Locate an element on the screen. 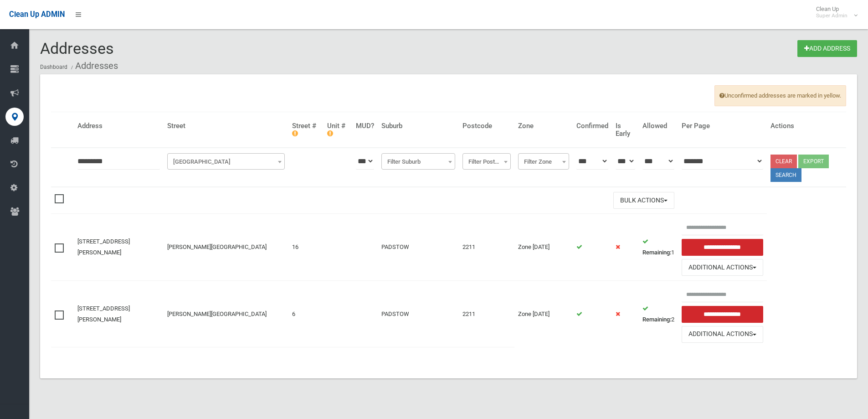 Image resolution: width=868 pixels, height=419 pixels. h4: Actions is located at coordinates (806, 126).